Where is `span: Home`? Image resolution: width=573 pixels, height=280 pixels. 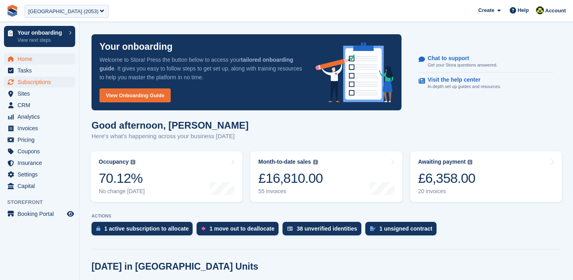 span: Home is located at coordinates (41, 59).